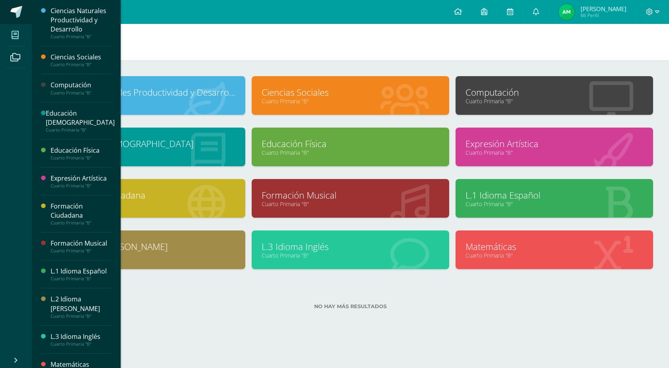 The width and height of the screenshot is (669, 368). I want to click on a: Formación Musical, so click(350, 195).